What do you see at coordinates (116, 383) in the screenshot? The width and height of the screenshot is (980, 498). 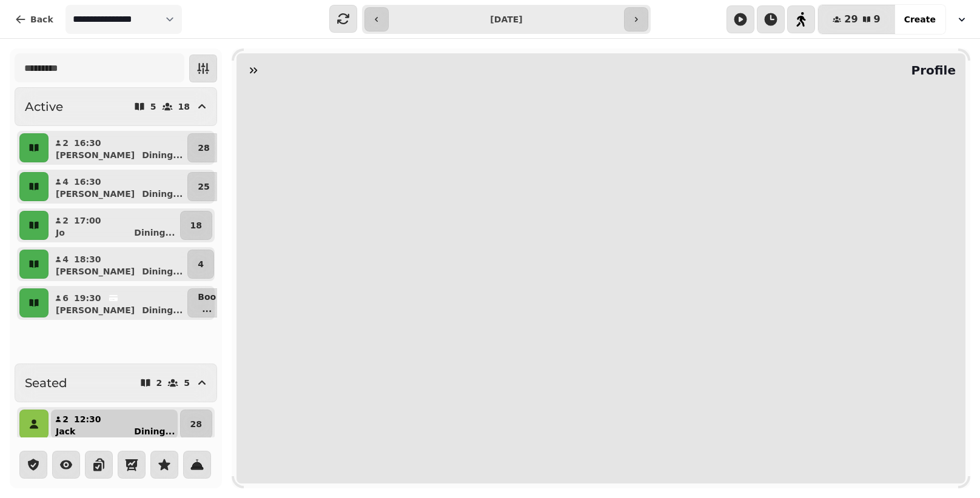 I see `button: Seated25` at bounding box center [116, 383].